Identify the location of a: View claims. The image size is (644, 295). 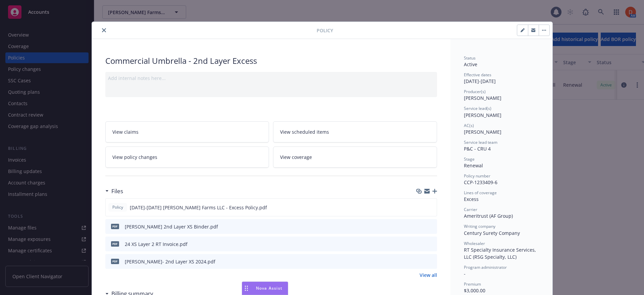
(187, 132).